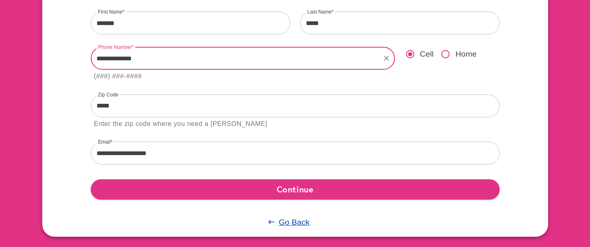 This screenshot has width=590, height=247. What do you see at coordinates (427, 54) in the screenshot?
I see `span: Cell` at bounding box center [427, 54].